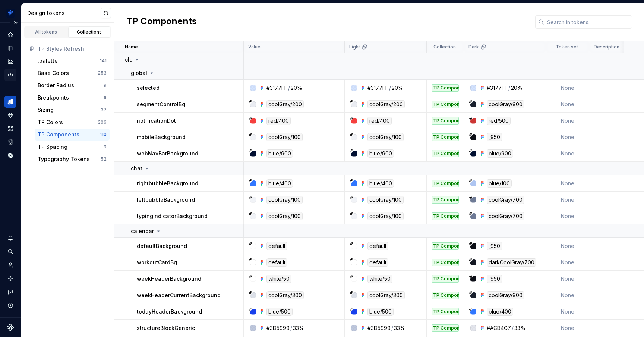  What do you see at coordinates (157, 263) in the screenshot?
I see `p: workoutCardBg` at bounding box center [157, 263].